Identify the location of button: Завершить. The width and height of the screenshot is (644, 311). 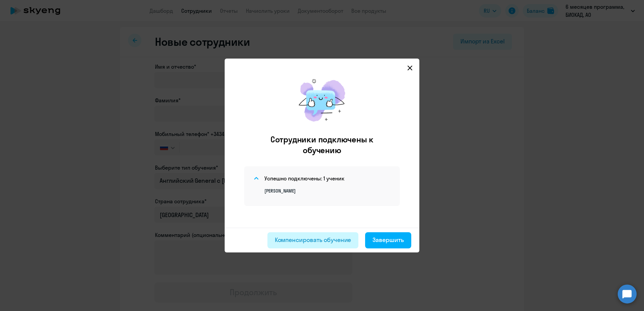
(388, 240).